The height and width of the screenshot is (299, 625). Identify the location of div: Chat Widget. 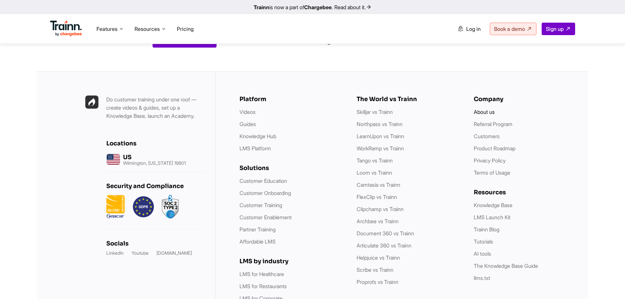
(609, 283).